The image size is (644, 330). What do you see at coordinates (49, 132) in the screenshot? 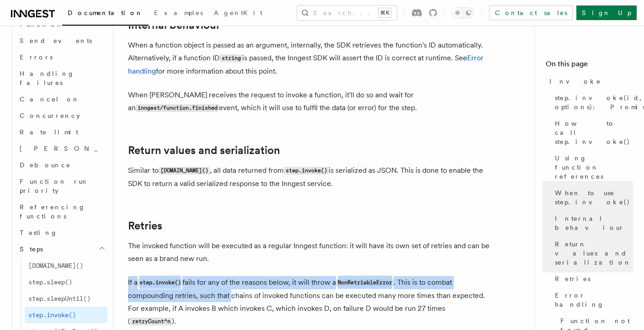
I see `span: Rate limit` at bounding box center [49, 132].